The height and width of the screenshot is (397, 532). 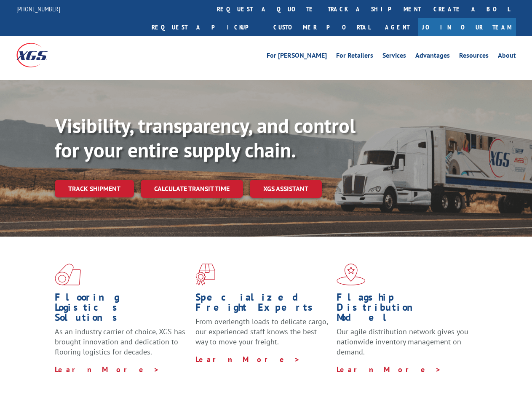 What do you see at coordinates (122, 309) in the screenshot?
I see `h1: Flooring Logistics Solutions` at bounding box center [122, 309].